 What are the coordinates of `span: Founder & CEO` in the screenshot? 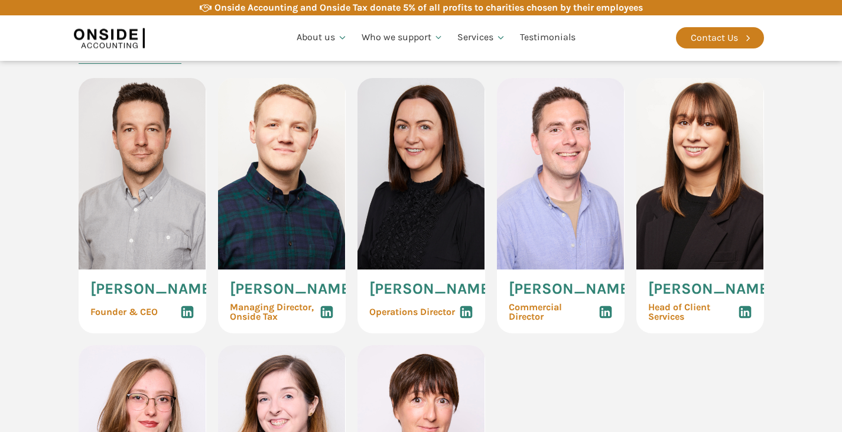 It's located at (124, 312).